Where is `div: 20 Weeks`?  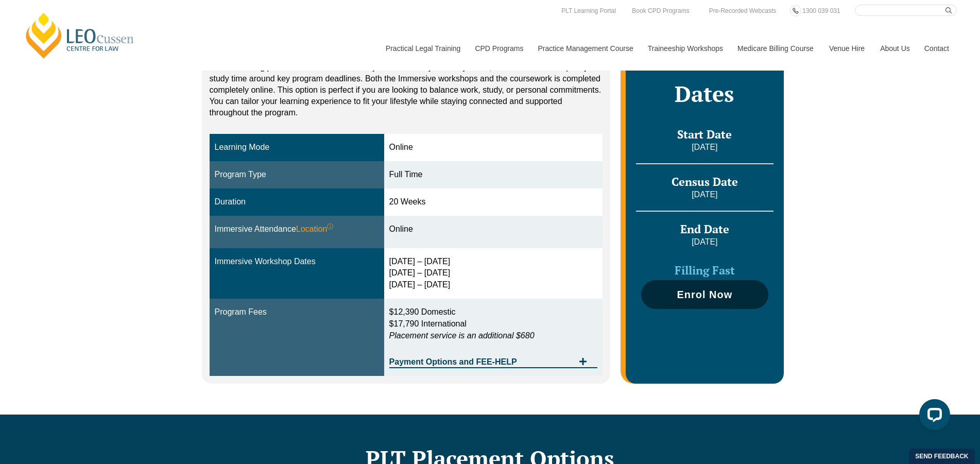
div: 20 Weeks is located at coordinates (493, 202).